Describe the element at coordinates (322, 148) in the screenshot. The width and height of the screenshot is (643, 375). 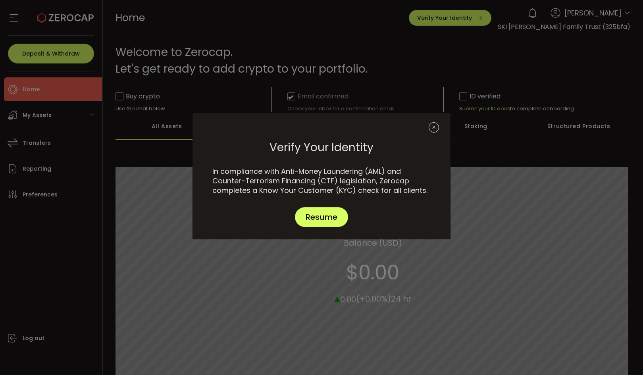
I see `span: Verify Your Identity` at that location.